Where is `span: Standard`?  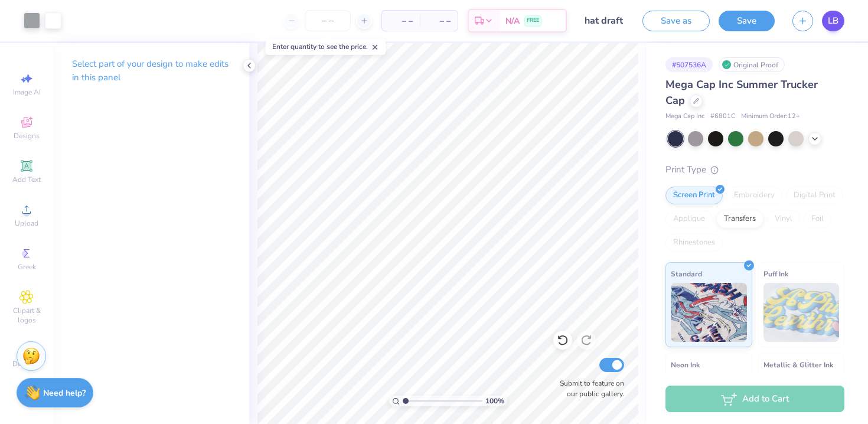 span: Standard is located at coordinates (686, 273).